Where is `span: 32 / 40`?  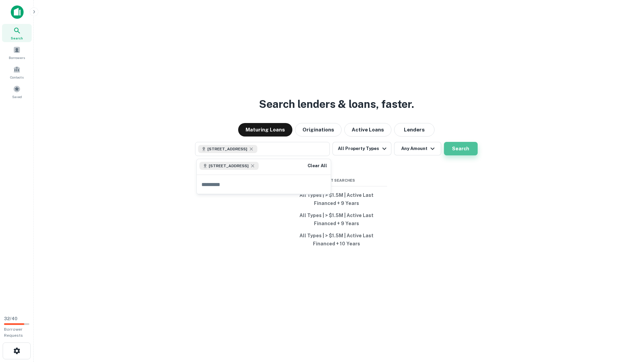 span: 32 / 40 is located at coordinates (11, 318).